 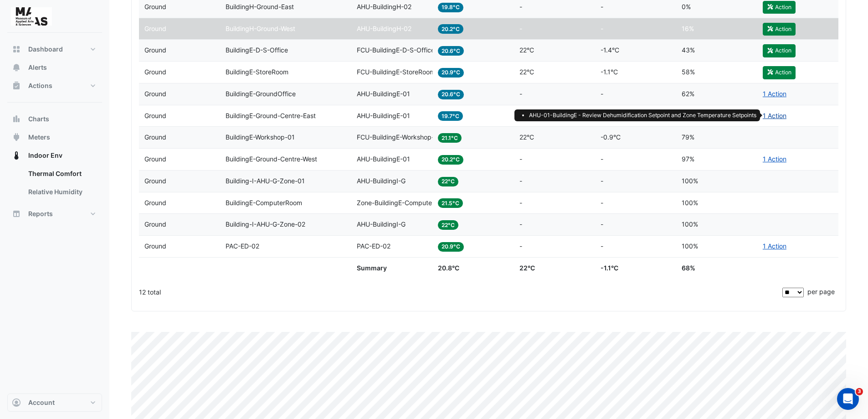 I want to click on a: Relative Humidity, so click(x=61, y=192).